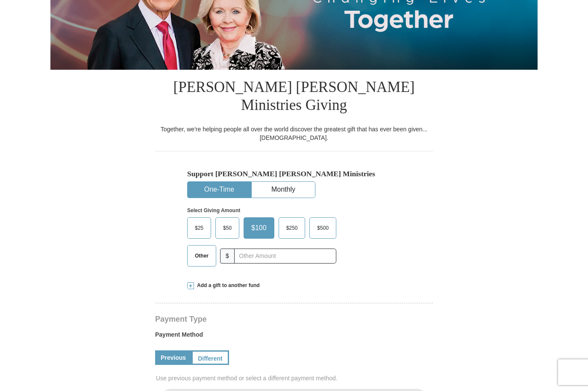 This screenshot has width=588, height=391. I want to click on span: Other, so click(201, 256).